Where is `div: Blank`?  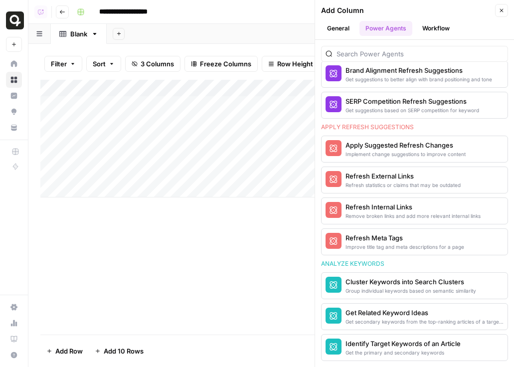 div: Blank is located at coordinates (79, 34).